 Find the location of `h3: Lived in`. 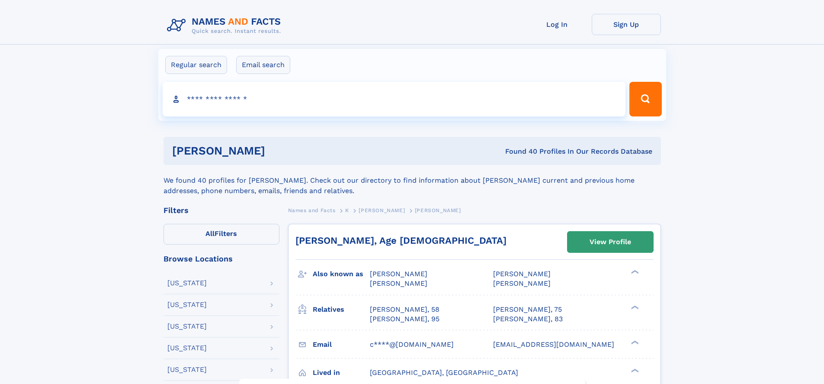

h3: Lived in is located at coordinates (341, 372).